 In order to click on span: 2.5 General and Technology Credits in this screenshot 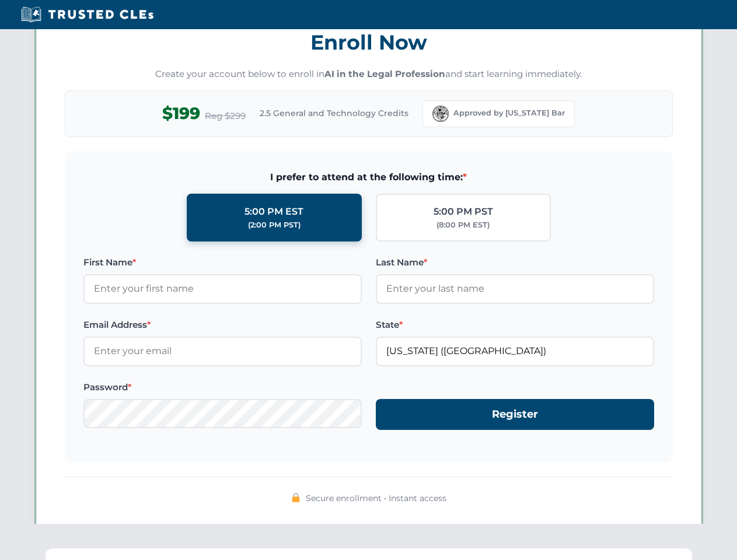, I will do `click(334, 113)`.